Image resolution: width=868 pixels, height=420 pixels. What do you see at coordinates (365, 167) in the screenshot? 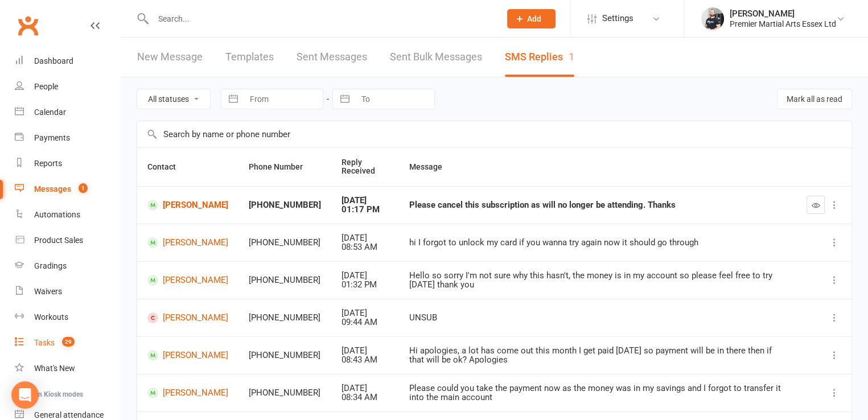
I see `th: Reply Received` at bounding box center [365, 167].